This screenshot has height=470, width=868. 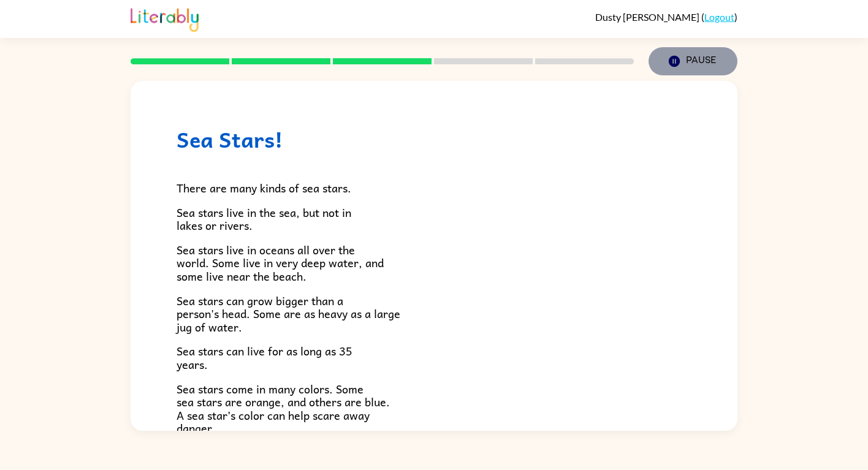 I want to click on h1: Sea Stars!, so click(x=434, y=139).